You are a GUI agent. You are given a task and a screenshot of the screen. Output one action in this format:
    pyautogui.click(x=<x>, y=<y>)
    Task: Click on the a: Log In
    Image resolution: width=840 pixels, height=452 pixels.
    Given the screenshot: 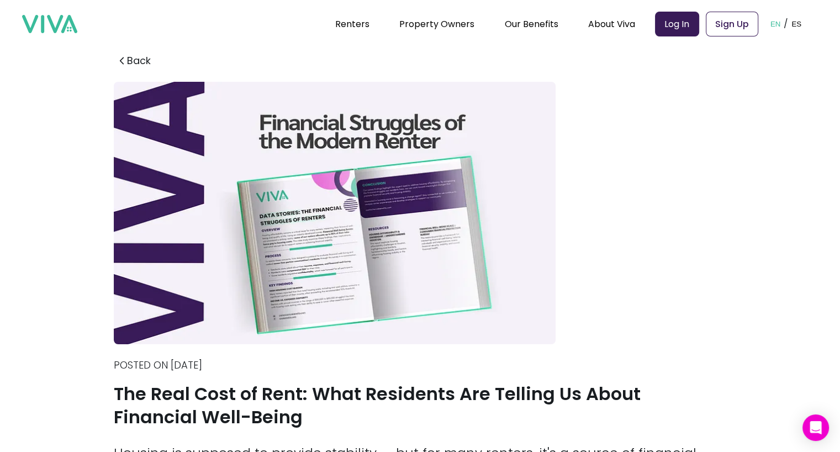 What is the action you would take?
    pyautogui.click(x=677, y=24)
    